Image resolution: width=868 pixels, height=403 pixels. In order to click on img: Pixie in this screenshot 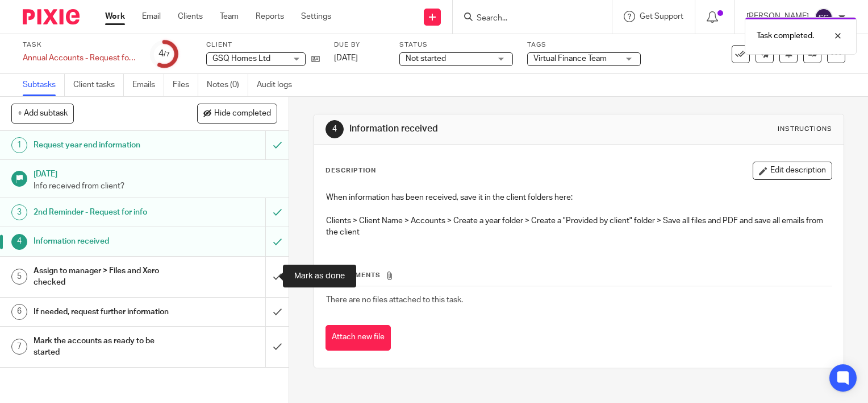, I will do `click(51, 17)`.